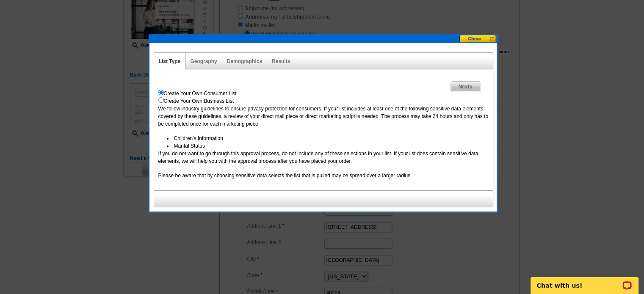 The image size is (644, 294). Describe the element at coordinates (465, 87) in the screenshot. I see `span: Next` at that location.